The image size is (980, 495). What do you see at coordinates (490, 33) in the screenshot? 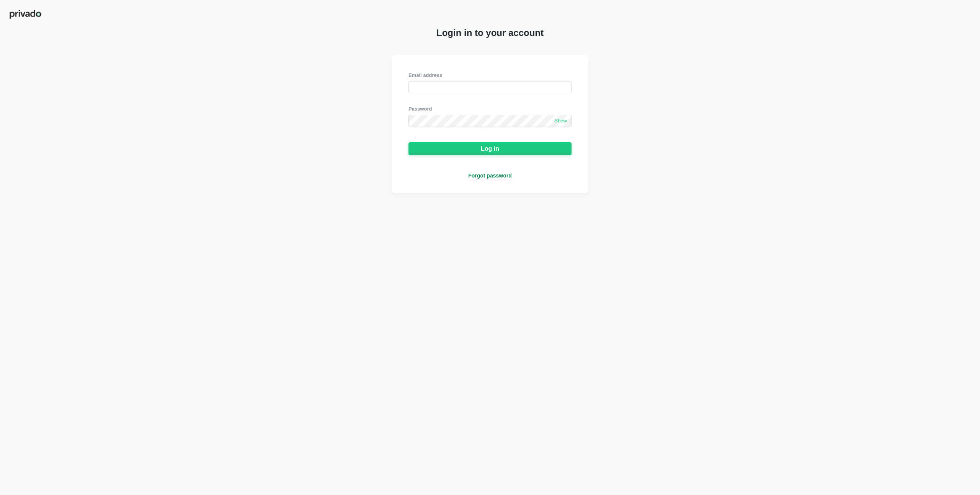
I see `span: Login in to your account` at bounding box center [490, 33].